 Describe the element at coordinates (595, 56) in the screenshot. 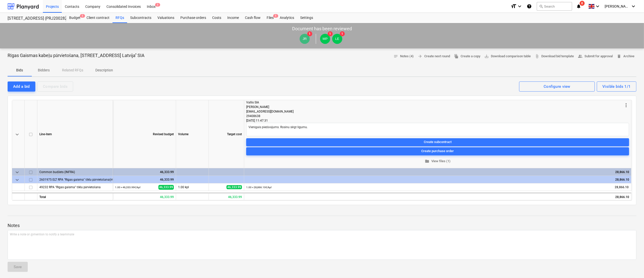

I see `button: Submit for approval` at that location.